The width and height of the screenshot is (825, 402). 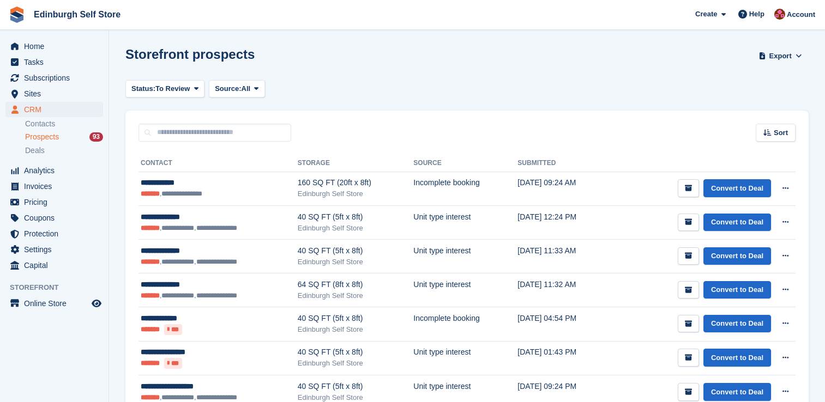 I want to click on div: 93, so click(x=96, y=137).